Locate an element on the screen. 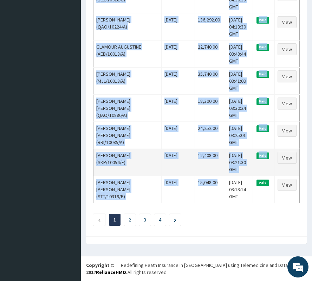 The width and height of the screenshot is (312, 281). a: Page 4 is located at coordinates (160, 219).